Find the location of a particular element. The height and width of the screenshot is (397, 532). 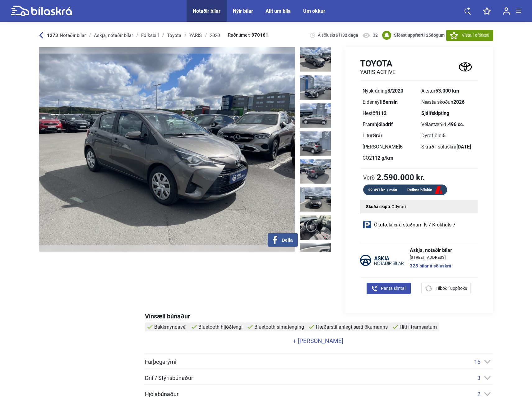

span: 125 is located at coordinates (427, 35).